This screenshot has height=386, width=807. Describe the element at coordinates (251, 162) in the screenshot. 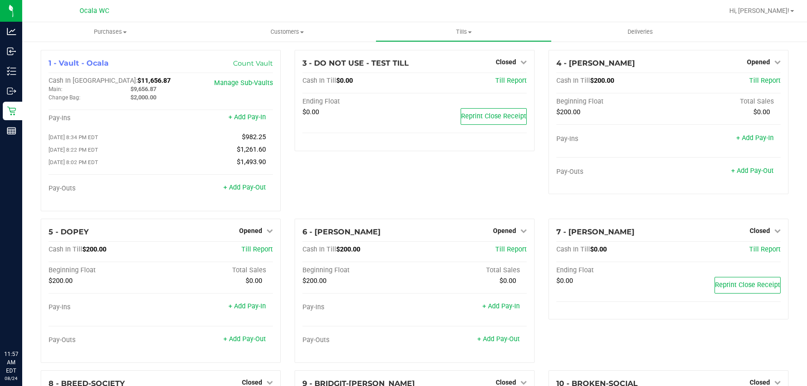

I see `span: $1,493.90` at that location.